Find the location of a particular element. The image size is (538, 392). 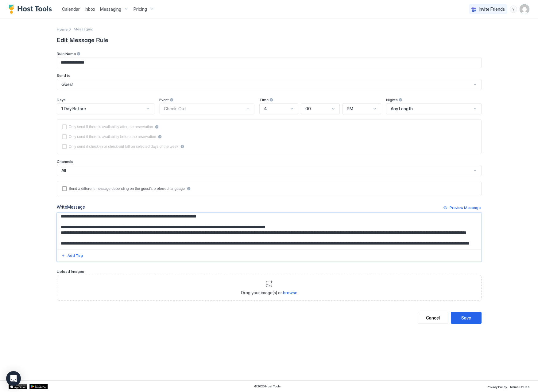

div: Add Tag is located at coordinates (75, 256).